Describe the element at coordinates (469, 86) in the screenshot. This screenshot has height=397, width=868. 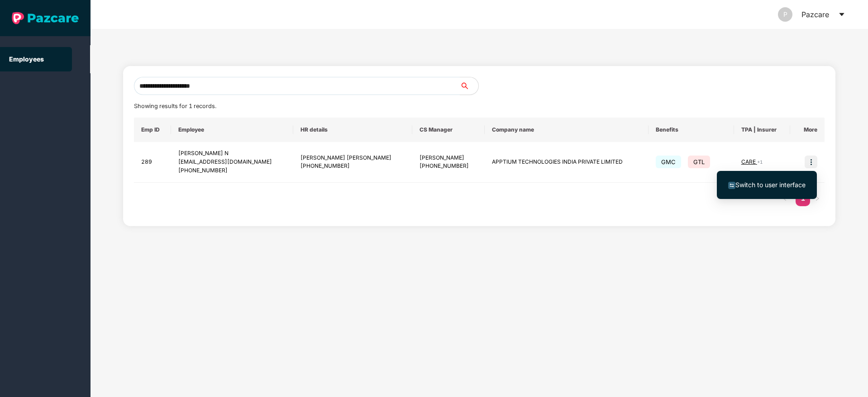
I see `span: search` at that location.